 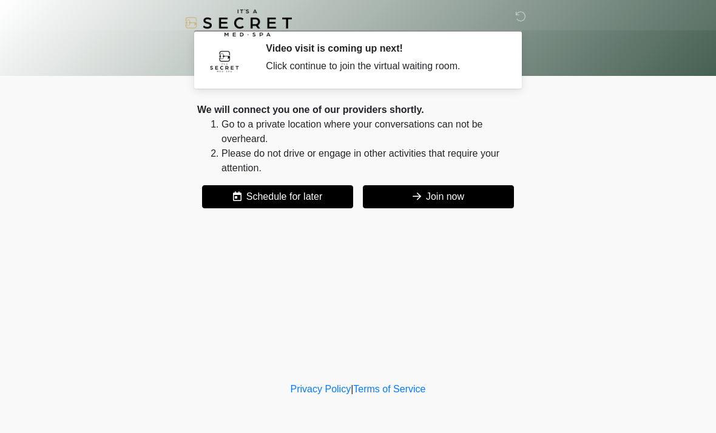 What do you see at coordinates (238, 22) in the screenshot?
I see `img: It's A Secret Med Spa Logo` at bounding box center [238, 22].